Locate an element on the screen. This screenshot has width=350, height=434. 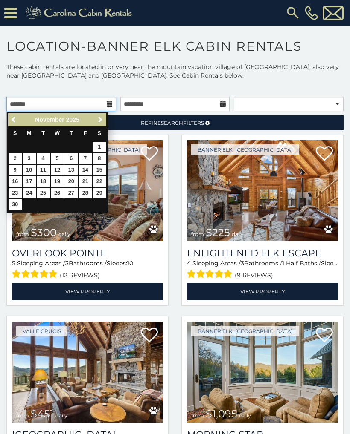
a: 17 is located at coordinates (29, 182).